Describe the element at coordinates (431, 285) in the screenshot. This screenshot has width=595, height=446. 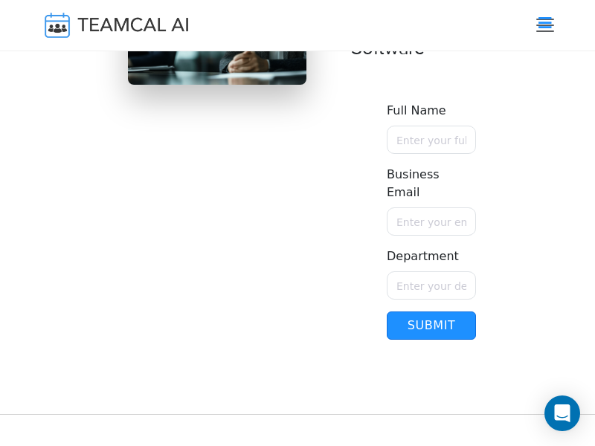
I see `input: Enter your department/function` at that location.